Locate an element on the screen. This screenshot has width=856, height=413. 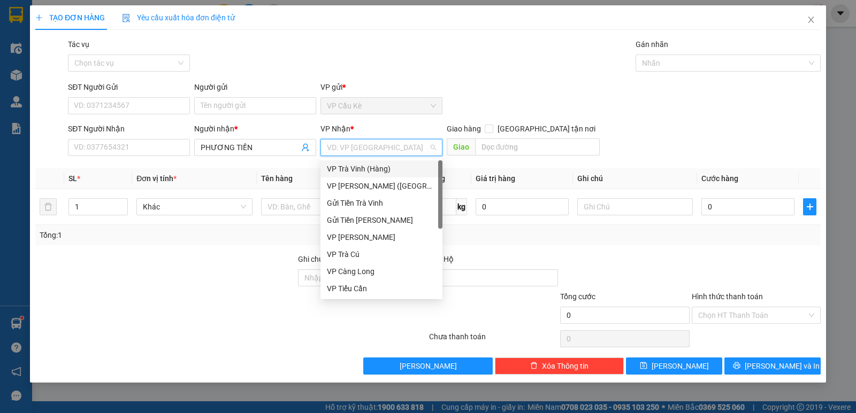
label: Hình thức thanh toán is located at coordinates (727, 297).